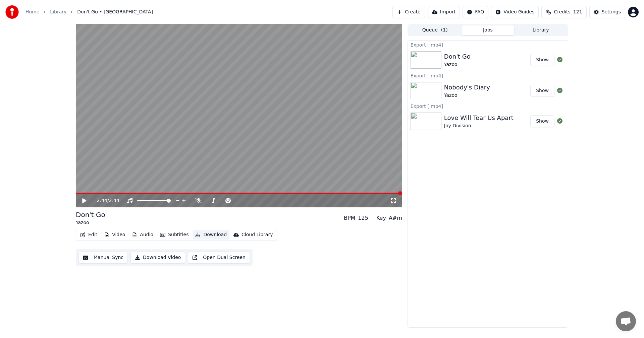  Describe the element at coordinates (408, 12) in the screenshot. I see `button: Create` at that location.